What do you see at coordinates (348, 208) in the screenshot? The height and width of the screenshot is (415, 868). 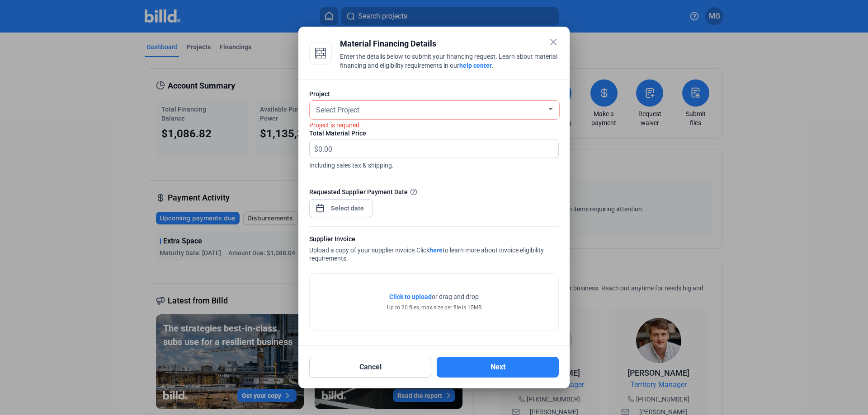 I see `input: Select date` at bounding box center [348, 208].